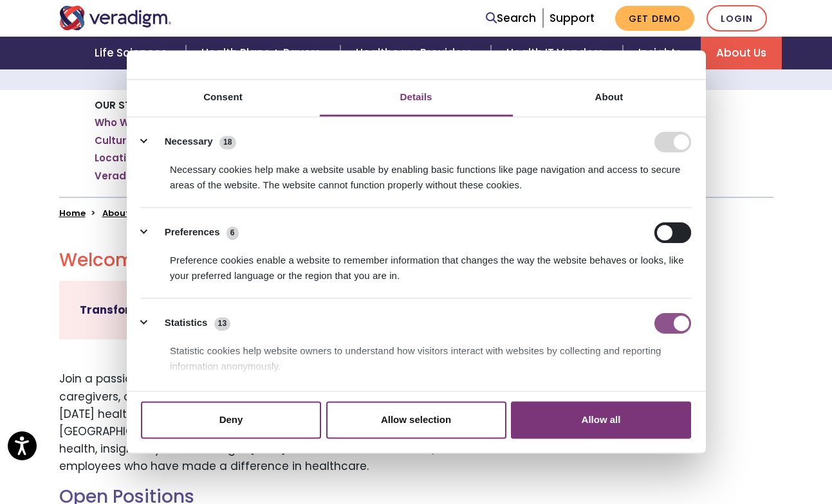 This screenshot has width=832, height=504. I want to click on button: Statistics (13), so click(190, 323).